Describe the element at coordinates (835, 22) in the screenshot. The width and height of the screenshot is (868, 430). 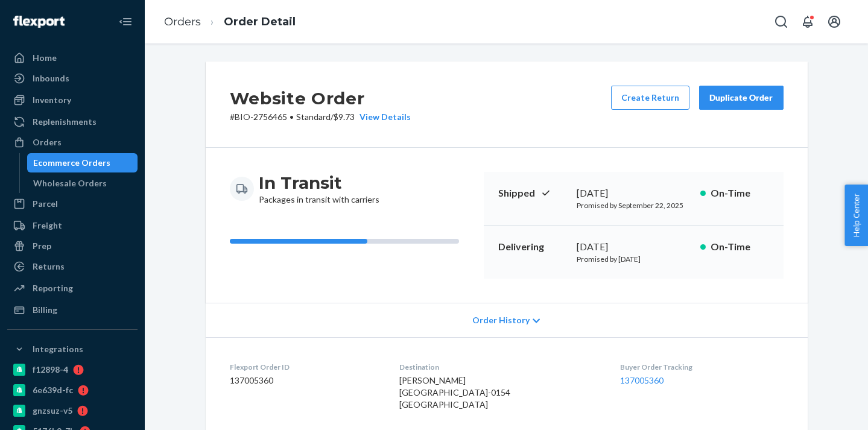
I see `button: Open account menu` at that location.